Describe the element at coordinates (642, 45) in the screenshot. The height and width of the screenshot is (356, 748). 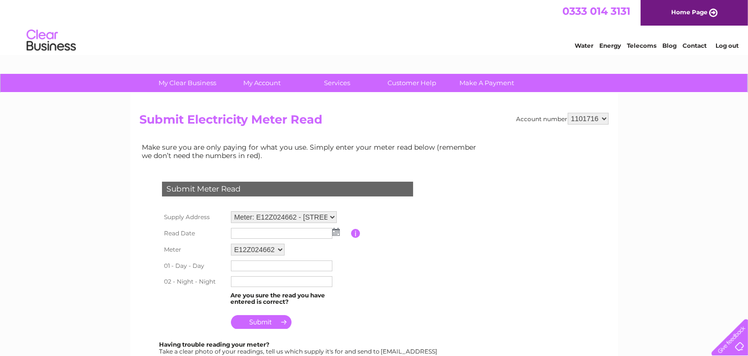
I see `a: Telecoms` at that location.